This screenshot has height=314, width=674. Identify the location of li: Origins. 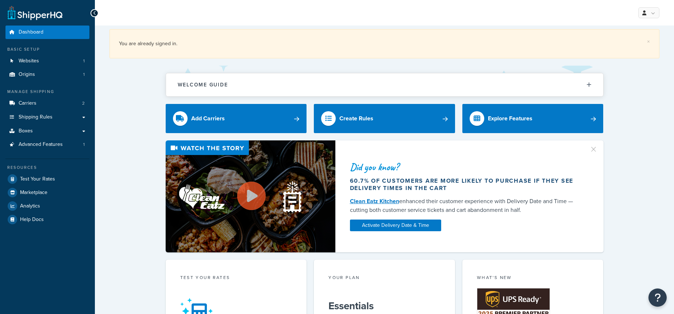
(47, 74).